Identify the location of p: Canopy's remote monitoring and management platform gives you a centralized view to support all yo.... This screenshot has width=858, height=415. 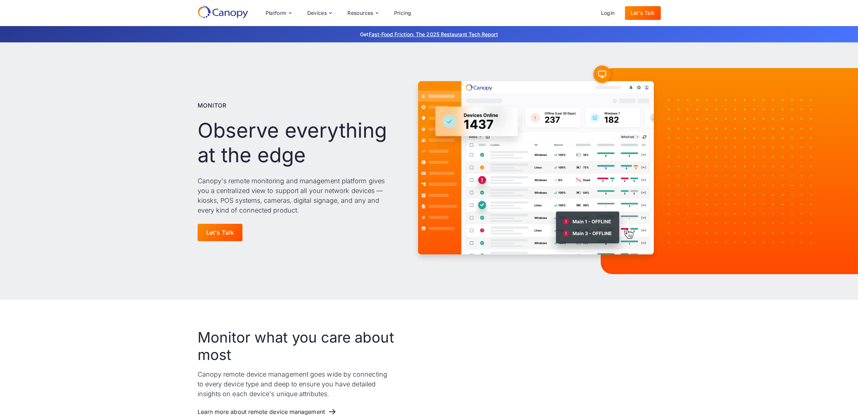
(297, 195).